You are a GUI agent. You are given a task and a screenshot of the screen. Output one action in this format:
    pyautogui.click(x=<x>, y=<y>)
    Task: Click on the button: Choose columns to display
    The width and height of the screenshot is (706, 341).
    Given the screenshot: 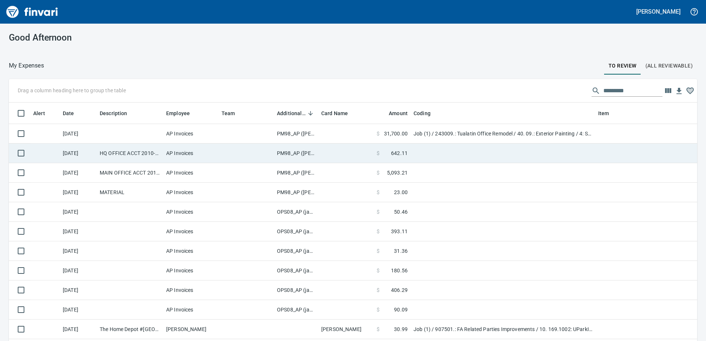 What is the action you would take?
    pyautogui.click(x=668, y=91)
    